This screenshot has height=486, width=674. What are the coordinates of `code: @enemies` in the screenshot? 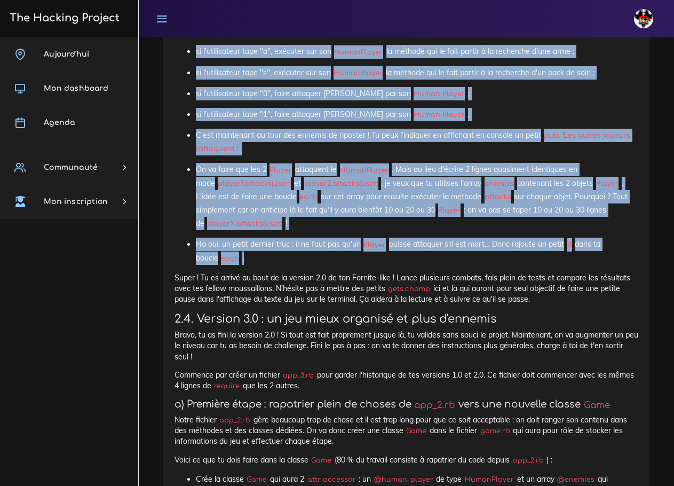 It's located at (576, 479).